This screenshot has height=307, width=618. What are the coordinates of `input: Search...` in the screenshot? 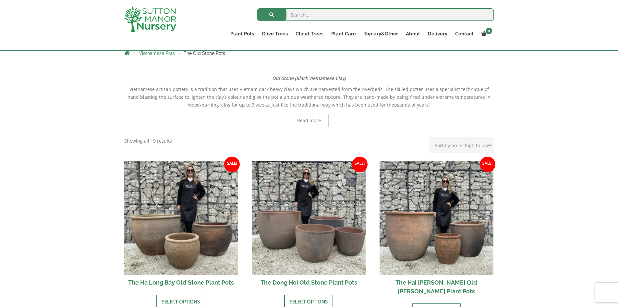 It's located at (375, 15).